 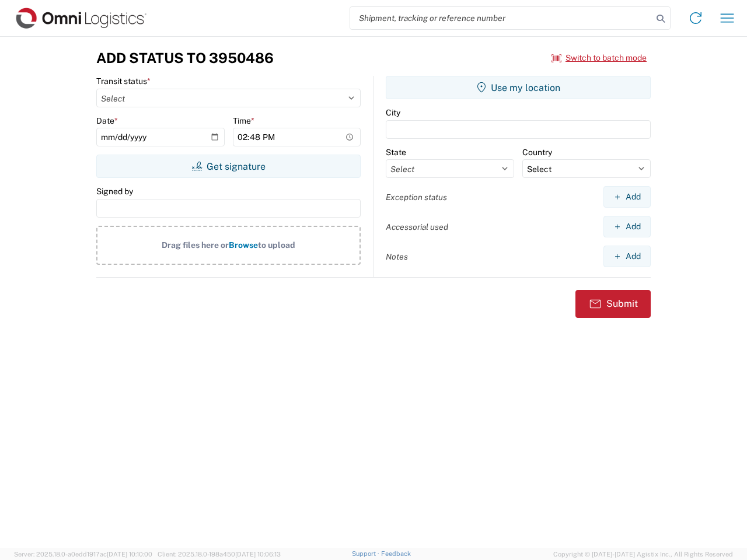 What do you see at coordinates (501, 18) in the screenshot?
I see `input: Shipment, tracking or reference number` at bounding box center [501, 18].